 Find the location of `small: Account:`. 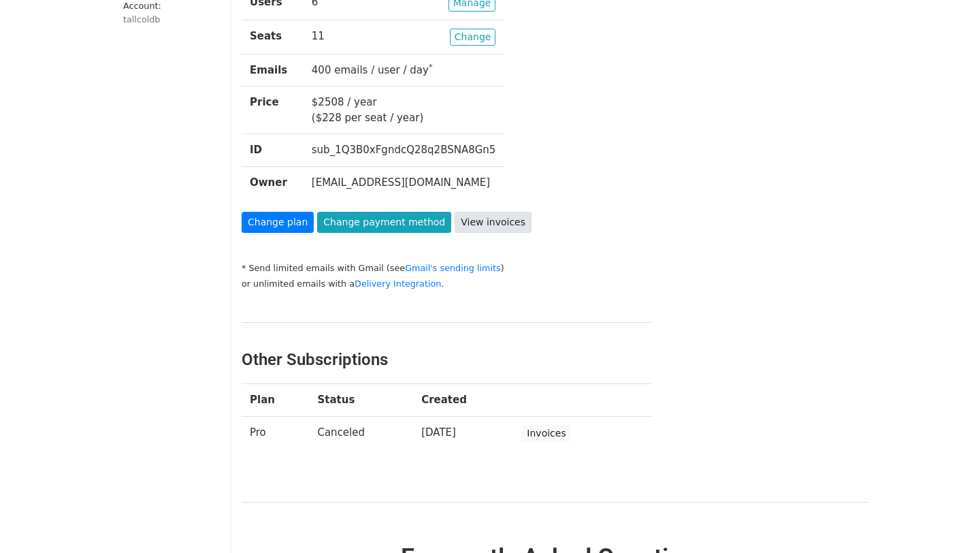

small: Account: is located at coordinates (166, 14).